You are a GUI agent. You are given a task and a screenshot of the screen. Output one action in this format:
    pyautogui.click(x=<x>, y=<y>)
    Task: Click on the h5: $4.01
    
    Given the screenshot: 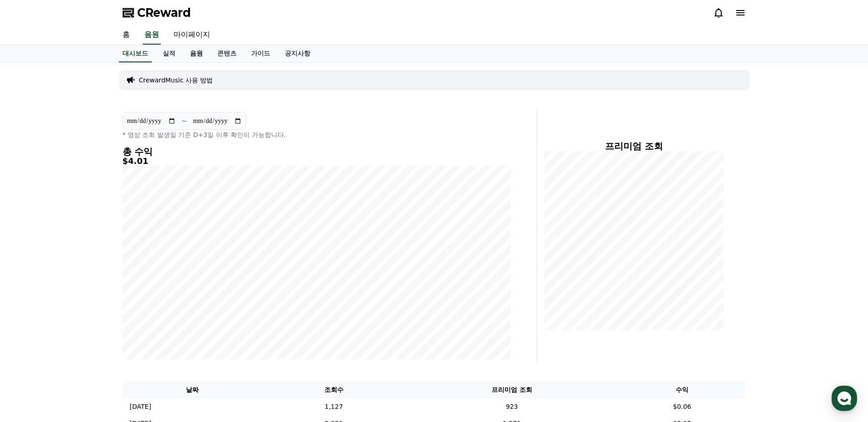 What is the action you would take?
    pyautogui.click(x=317, y=161)
    